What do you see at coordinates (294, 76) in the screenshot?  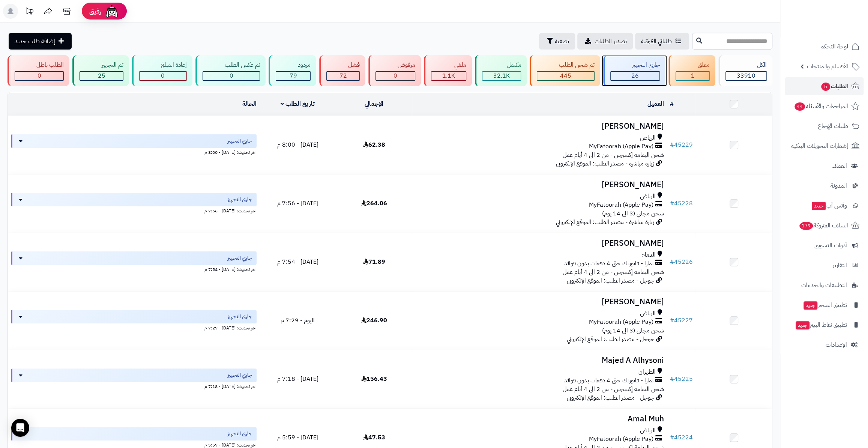 I see `span: 79` at bounding box center [294, 76].